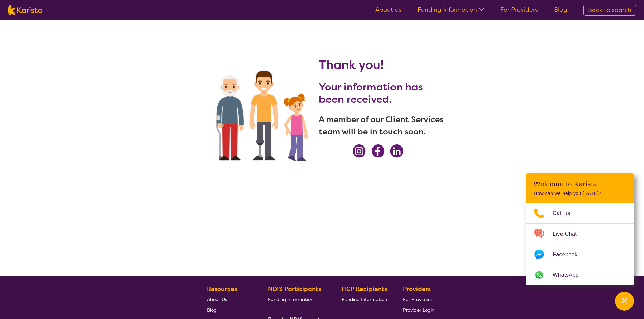 The width and height of the screenshot is (644, 319). Describe the element at coordinates (381, 93) in the screenshot. I see `h2: Your information has been received.` at that location.